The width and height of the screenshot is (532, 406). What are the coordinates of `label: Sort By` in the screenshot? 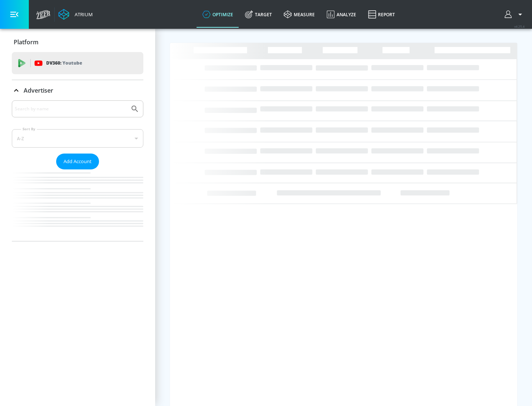 It's located at (29, 129).